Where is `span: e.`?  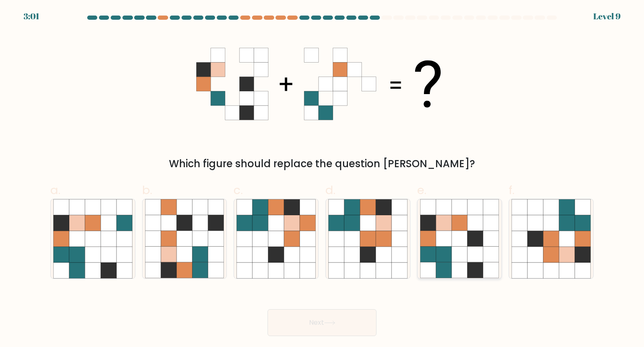 span: e. is located at coordinates (422, 190).